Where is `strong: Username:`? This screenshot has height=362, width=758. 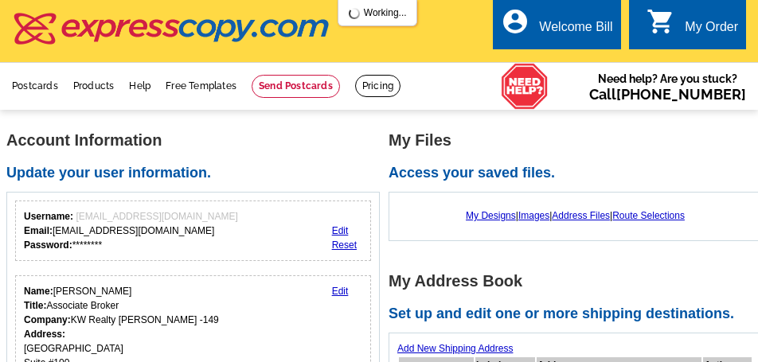
strong: Username: is located at coordinates (49, 217).